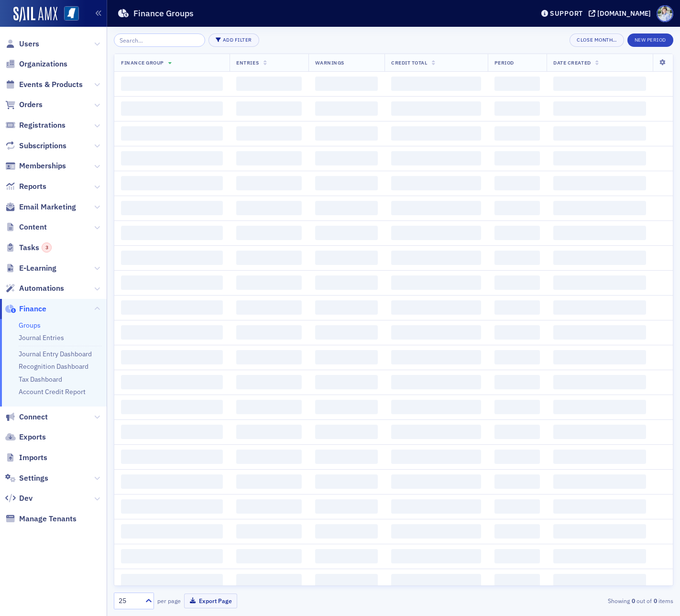 This screenshot has width=680, height=616. What do you see at coordinates (42, 125) in the screenshot?
I see `span: Registrations` at bounding box center [42, 125].